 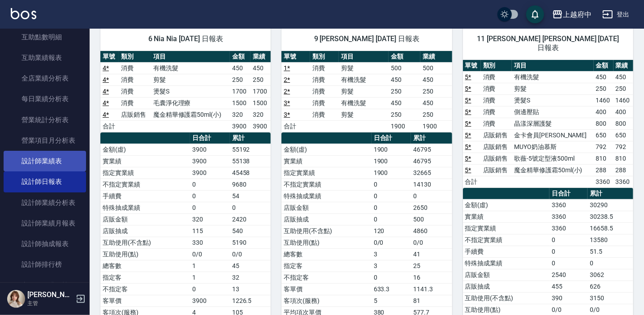 What do you see at coordinates (44, 79) in the screenshot?
I see `a: 全店業績分析表` at bounding box center [44, 79].